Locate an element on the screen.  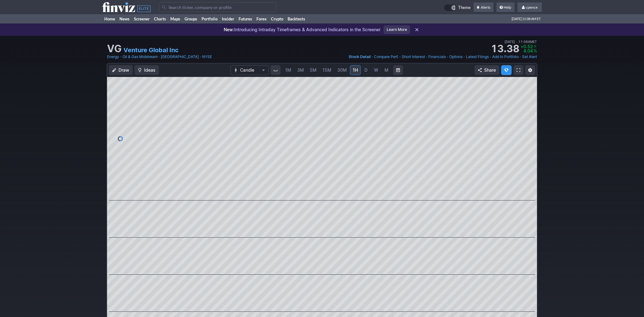
button: Chart Type is located at coordinates (249, 70).